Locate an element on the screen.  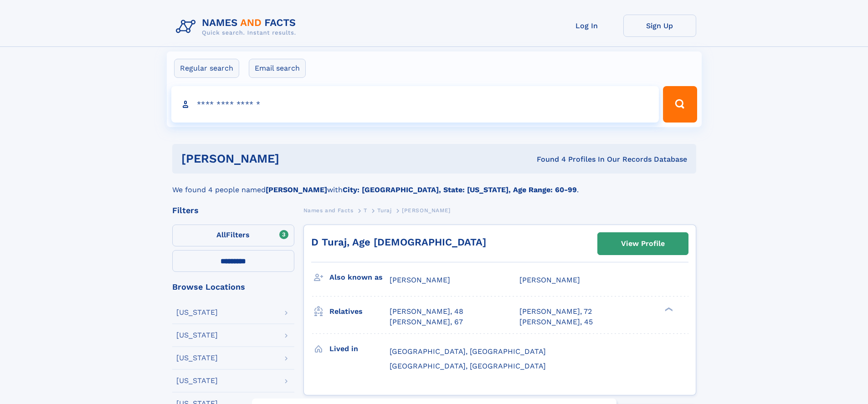
a: Sign Up is located at coordinates (660, 26).